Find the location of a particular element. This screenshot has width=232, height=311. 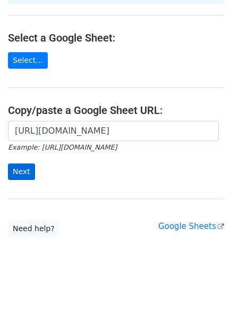

input: Next is located at coordinates (21, 171).